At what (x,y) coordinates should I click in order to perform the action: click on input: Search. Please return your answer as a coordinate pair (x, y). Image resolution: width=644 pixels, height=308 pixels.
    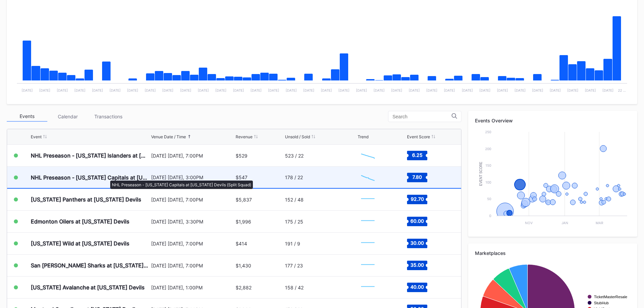
    Looking at the image, I should click on (422, 117).